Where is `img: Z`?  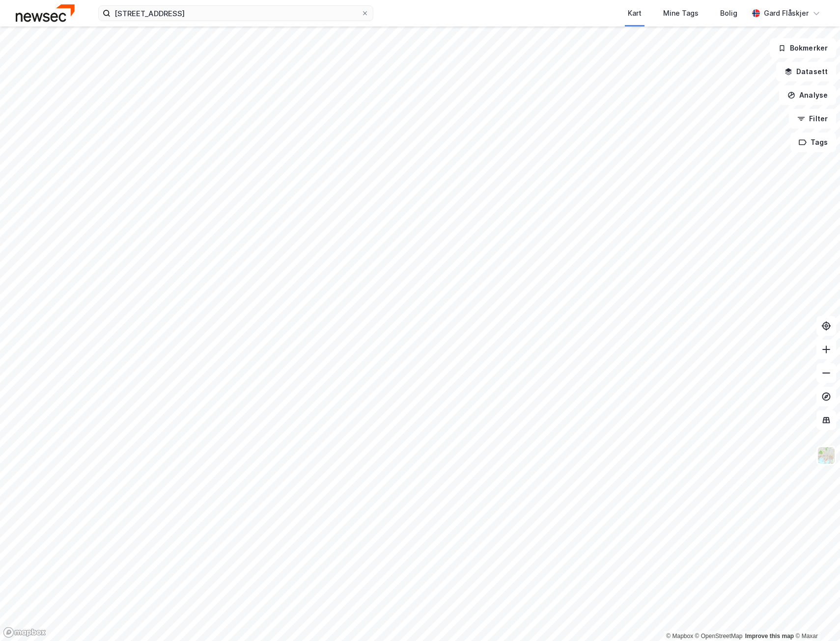 img: Z is located at coordinates (826, 455).